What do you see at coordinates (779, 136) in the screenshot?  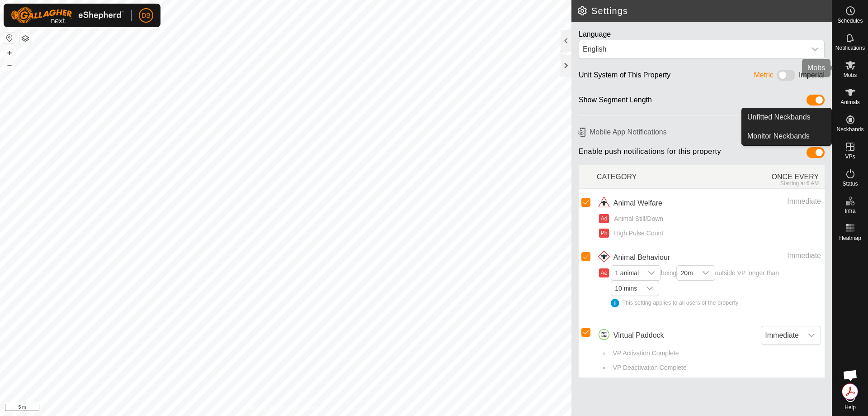 I see `span: Monitor Neckbands` at bounding box center [779, 136].